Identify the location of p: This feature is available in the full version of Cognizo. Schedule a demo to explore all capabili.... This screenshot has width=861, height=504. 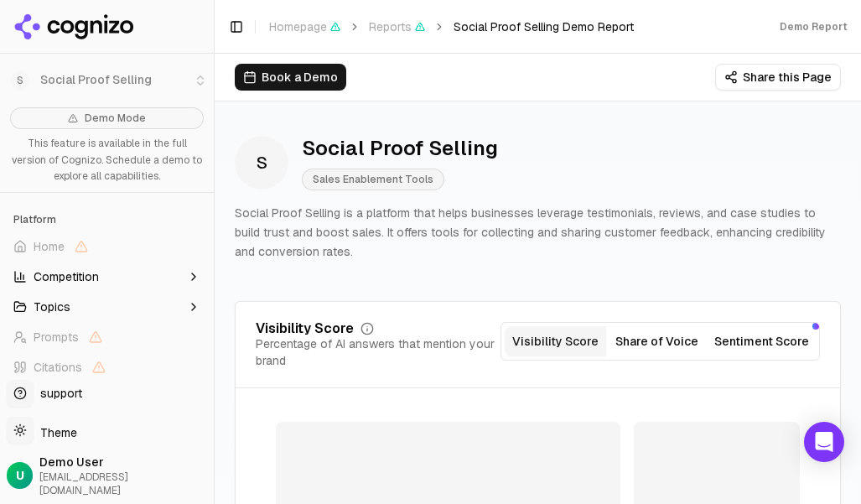
(106, 160).